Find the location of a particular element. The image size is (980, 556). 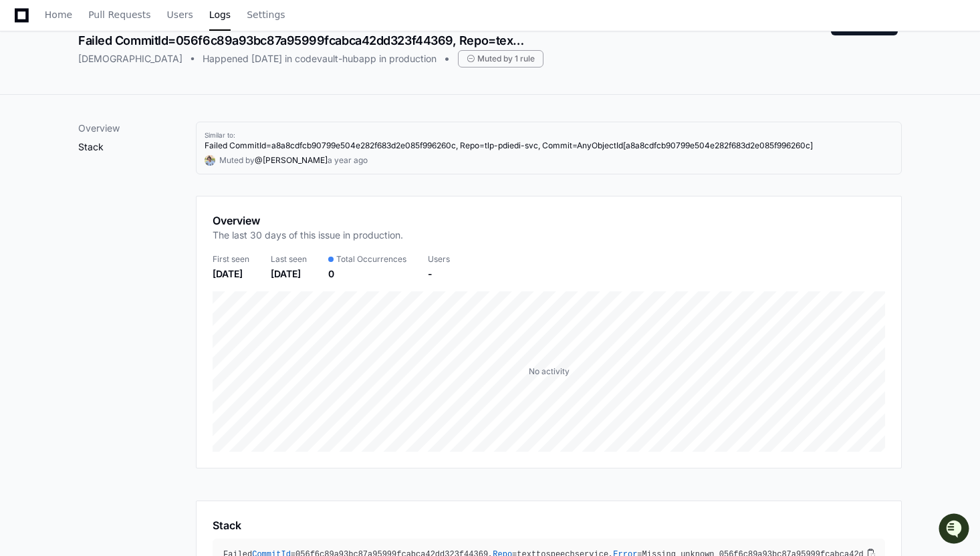

div: Start new chat is located at coordinates (133, 107).